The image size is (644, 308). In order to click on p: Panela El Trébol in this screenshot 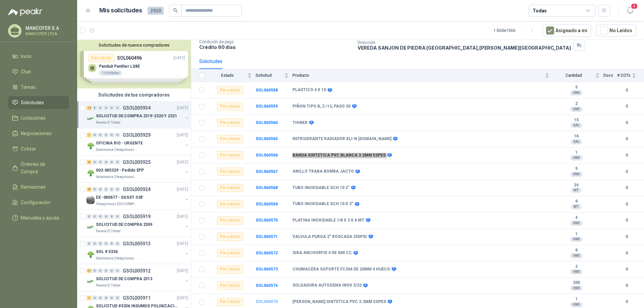, I will do `click(108, 123)`.